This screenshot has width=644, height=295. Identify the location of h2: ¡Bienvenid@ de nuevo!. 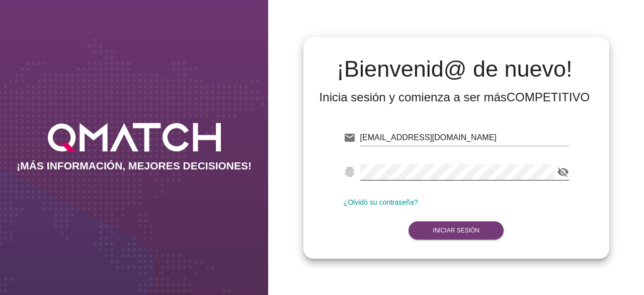
(455, 69).